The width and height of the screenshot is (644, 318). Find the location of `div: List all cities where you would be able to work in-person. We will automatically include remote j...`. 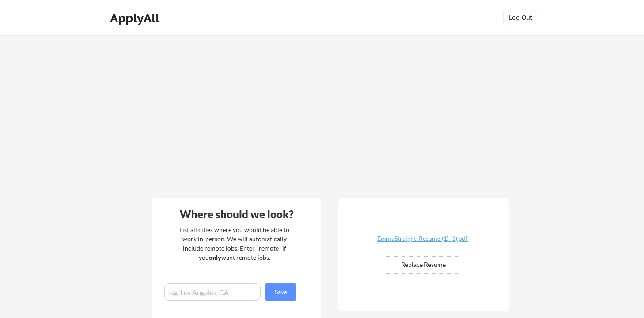

div: List all cities where you would be able to work in-person. We will automatically include remote j... is located at coordinates (234, 244).